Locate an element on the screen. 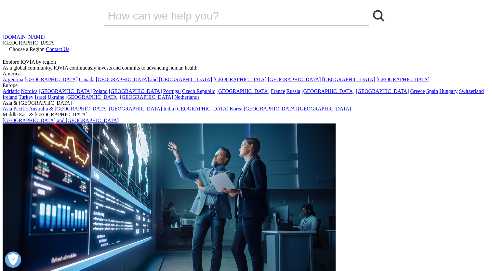 Image resolution: width=492 pixels, height=271 pixels. a: Argentina is located at coordinates (13, 79).